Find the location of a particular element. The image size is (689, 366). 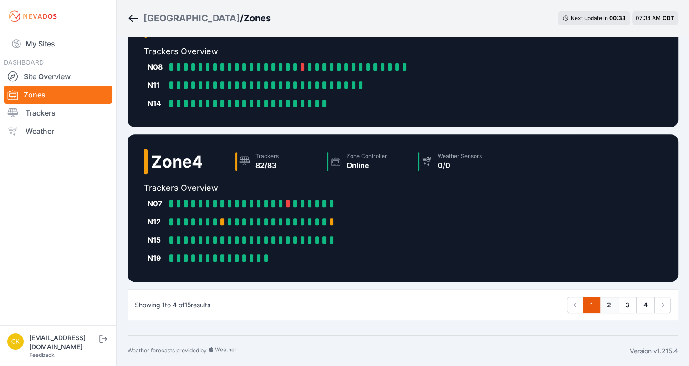

div: N11 is located at coordinates (157, 85).